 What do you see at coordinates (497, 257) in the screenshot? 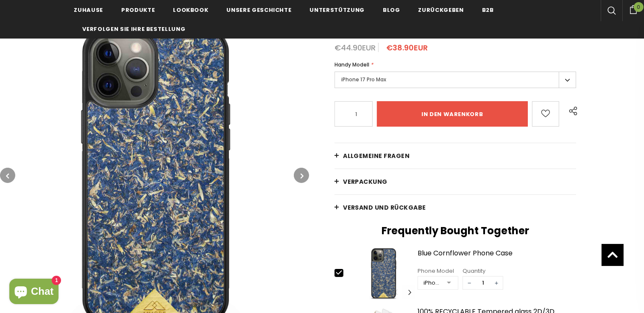
I see `a: Blue Cornflower Phone Case` at bounding box center [497, 257].